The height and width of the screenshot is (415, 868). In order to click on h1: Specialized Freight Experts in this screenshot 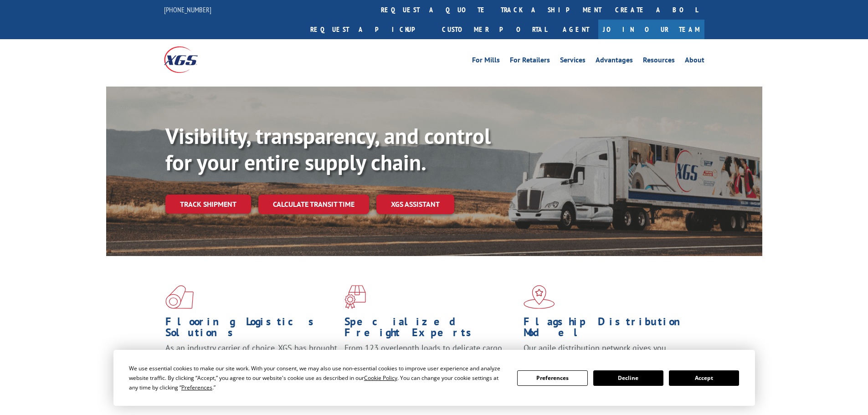, I will do `click(430, 329)`.